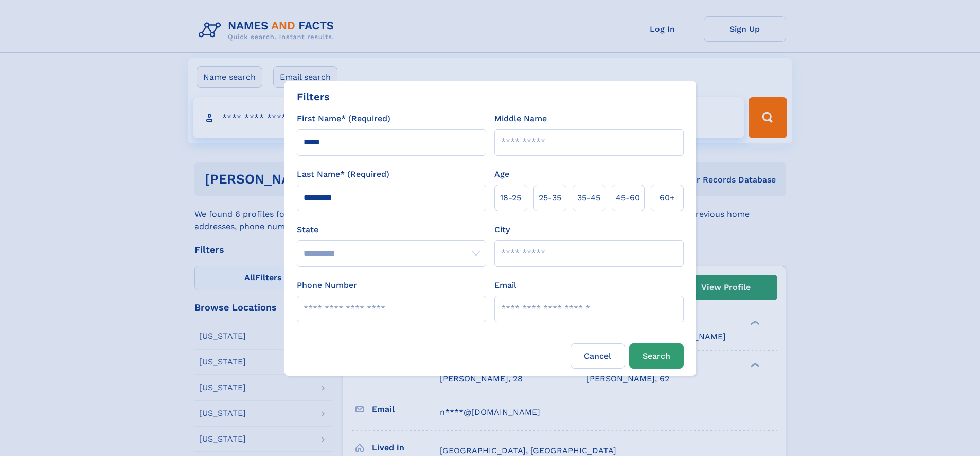 This screenshot has height=456, width=980. I want to click on label: City, so click(502, 230).